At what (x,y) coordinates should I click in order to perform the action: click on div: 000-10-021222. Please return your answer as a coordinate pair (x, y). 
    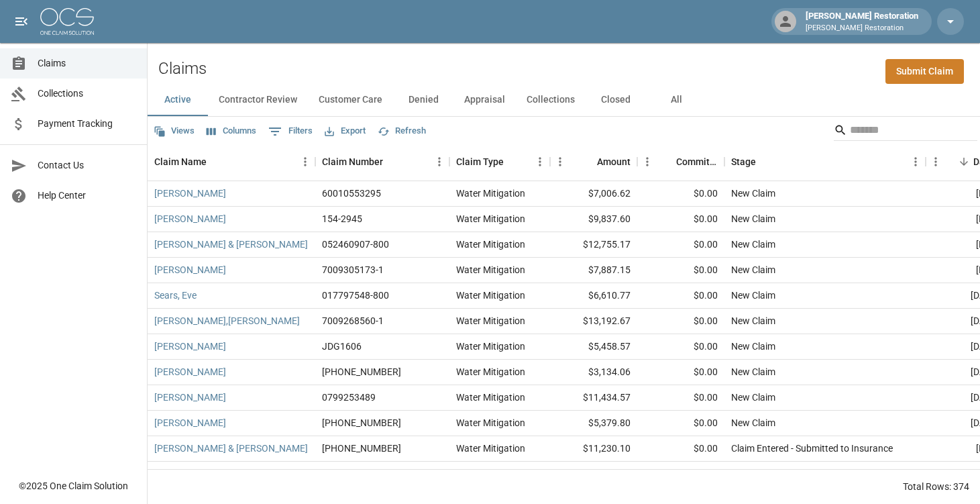
    Looking at the image, I should click on (362, 371).